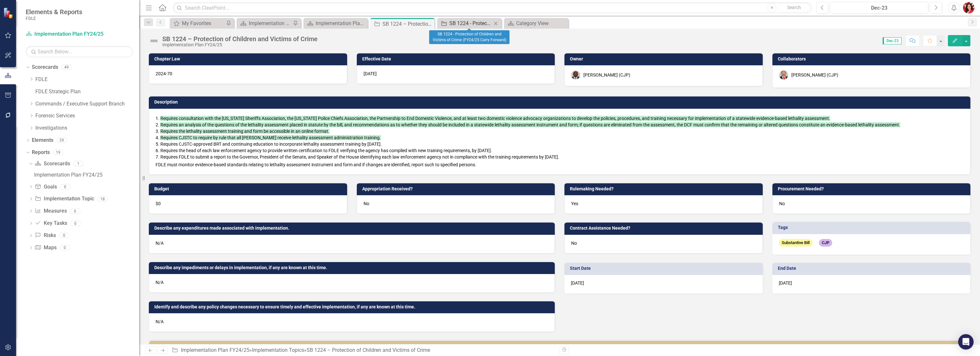 Image resolution: width=980 pixels, height=356 pixels. What do you see at coordinates (879, 8) in the screenshot?
I see `div: Dec-23` at bounding box center [879, 8].